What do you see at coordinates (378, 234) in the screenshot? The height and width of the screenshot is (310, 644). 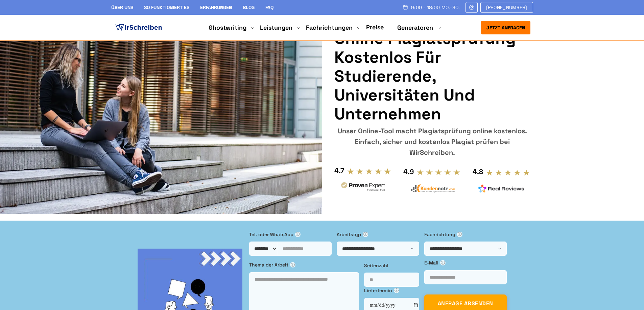 I see `label: Arbeitstyp` at bounding box center [378, 234].